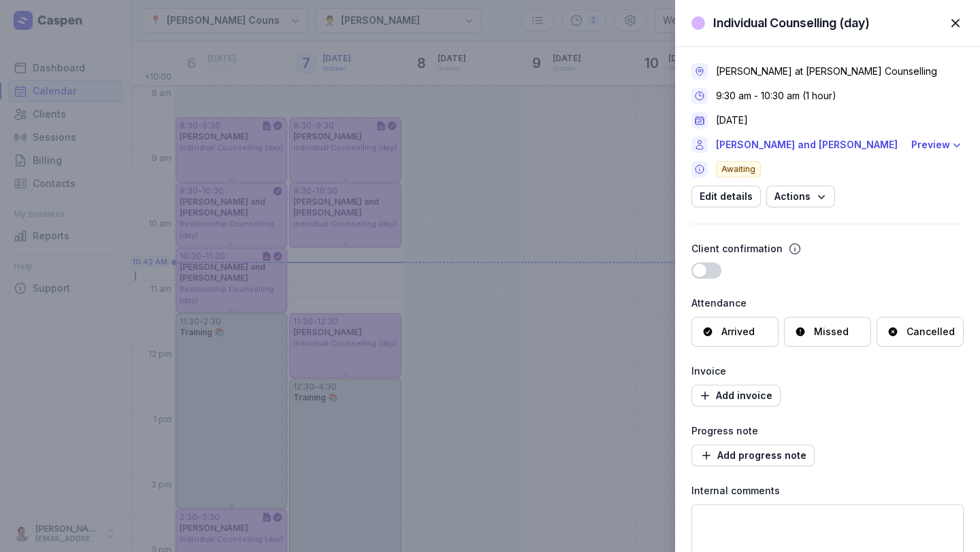  Describe the element at coordinates (736, 396) in the screenshot. I see `span: Add invoice` at that location.